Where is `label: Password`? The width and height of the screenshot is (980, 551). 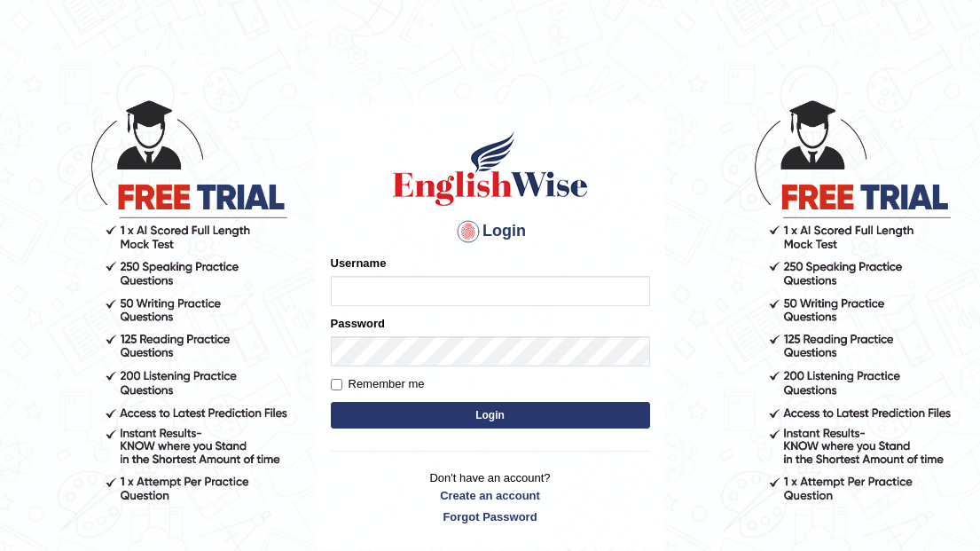 label: Password is located at coordinates (358, 323).